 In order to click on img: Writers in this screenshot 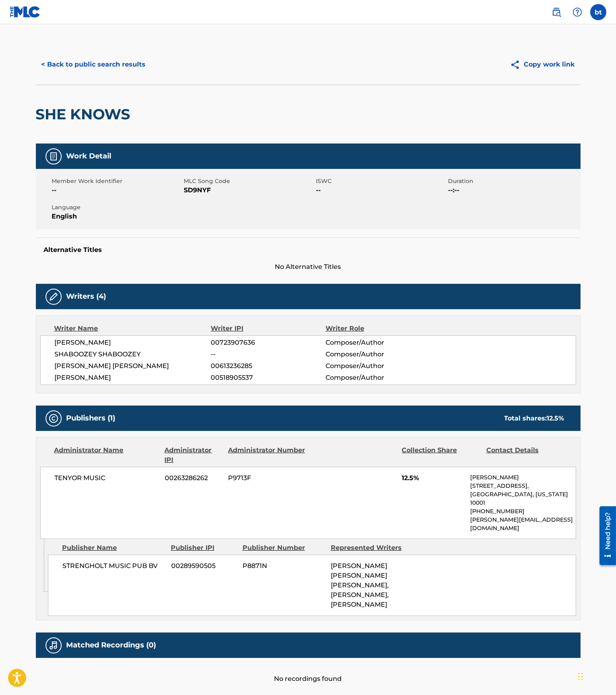, I will do `click(54, 297)`.